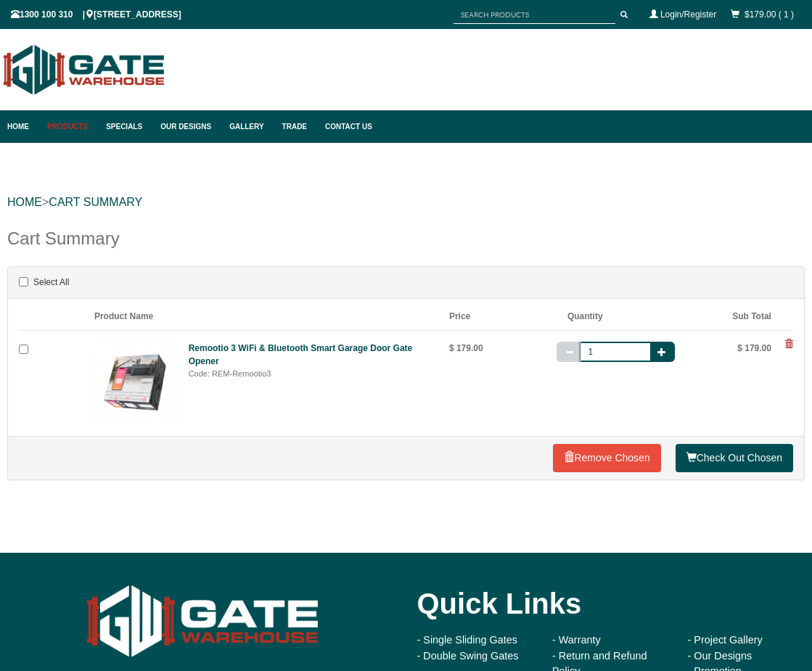 The image size is (812, 671). What do you see at coordinates (23, 281) in the screenshot?
I see `input: Select All` at bounding box center [23, 281].